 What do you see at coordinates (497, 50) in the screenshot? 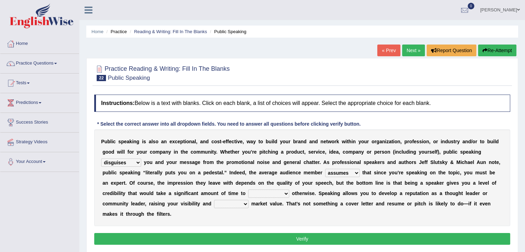
I see `button: Re-Attempt` at bounding box center [497, 50].